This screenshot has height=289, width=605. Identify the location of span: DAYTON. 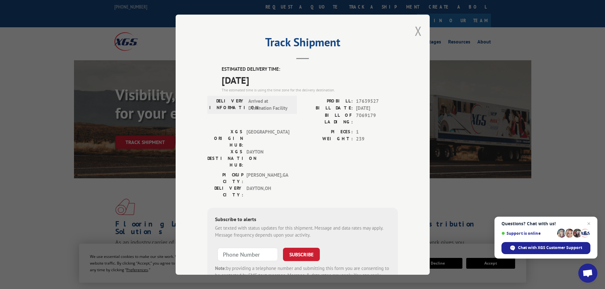
(268, 158).